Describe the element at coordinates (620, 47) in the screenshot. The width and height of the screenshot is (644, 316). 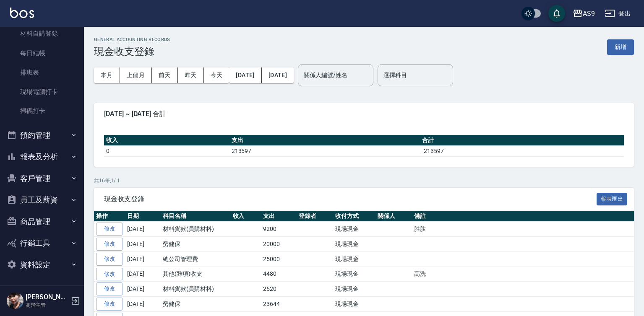
I see `a: 新增` at that location.